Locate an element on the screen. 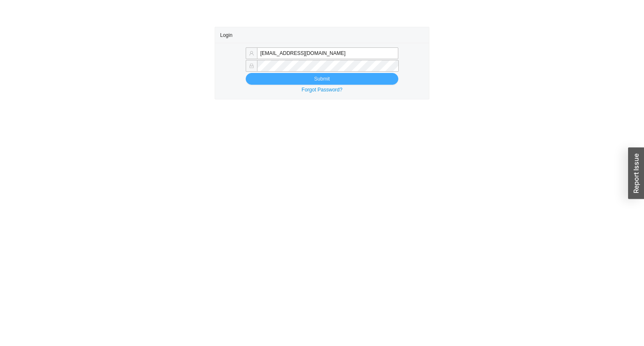 This screenshot has width=644, height=346. div: Login is located at coordinates (322, 35).